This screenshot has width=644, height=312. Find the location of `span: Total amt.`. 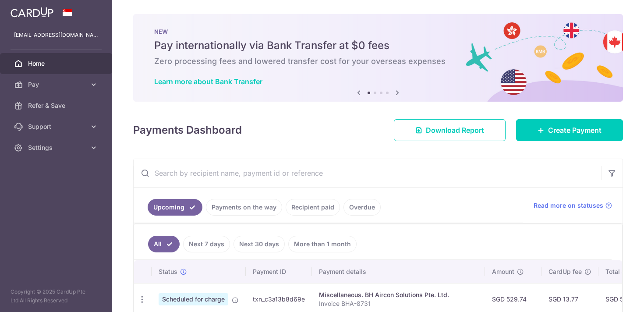

span: Total amt. is located at coordinates (620, 272).